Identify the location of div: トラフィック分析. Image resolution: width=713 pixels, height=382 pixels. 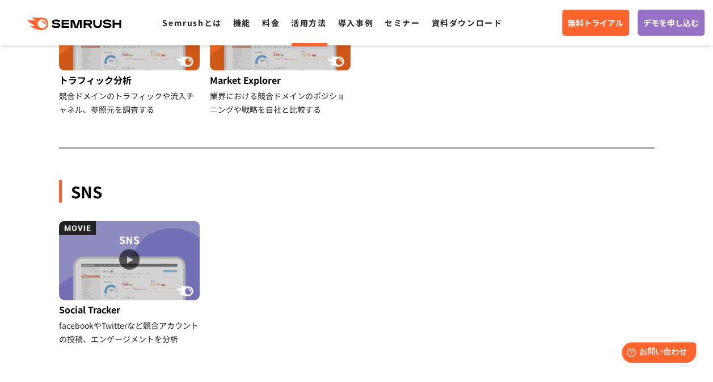
(130, 80).